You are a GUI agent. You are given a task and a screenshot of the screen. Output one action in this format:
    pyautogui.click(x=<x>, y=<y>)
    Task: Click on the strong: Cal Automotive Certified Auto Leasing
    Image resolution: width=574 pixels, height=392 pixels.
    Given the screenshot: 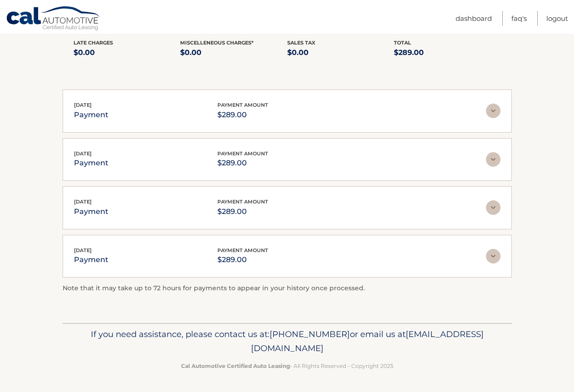 What is the action you would take?
    pyautogui.click(x=236, y=365)
    